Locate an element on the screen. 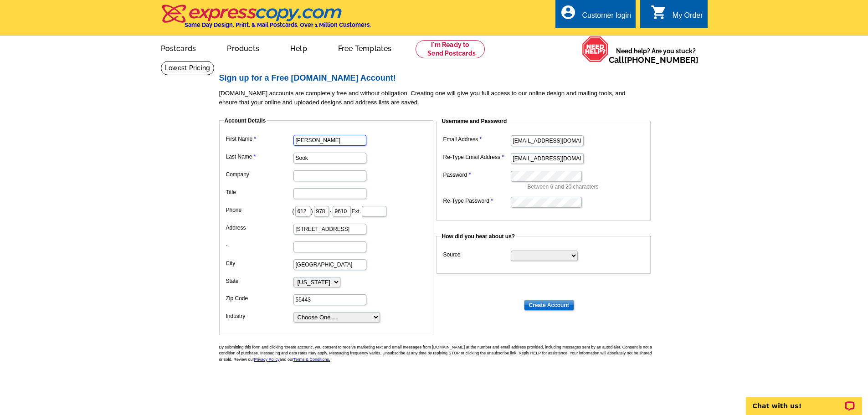 Image resolution: width=868 pixels, height=415 pixels. span: Need help? Are you stuck? is located at coordinates (656, 56).